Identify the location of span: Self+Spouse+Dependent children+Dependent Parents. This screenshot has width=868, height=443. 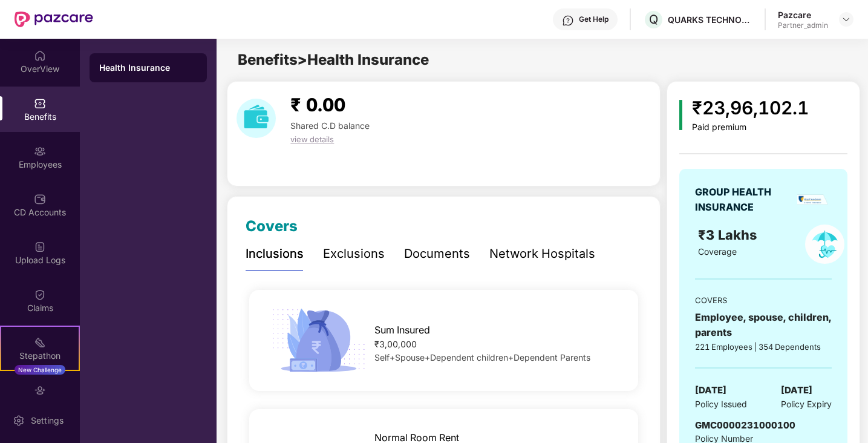
(482, 357).